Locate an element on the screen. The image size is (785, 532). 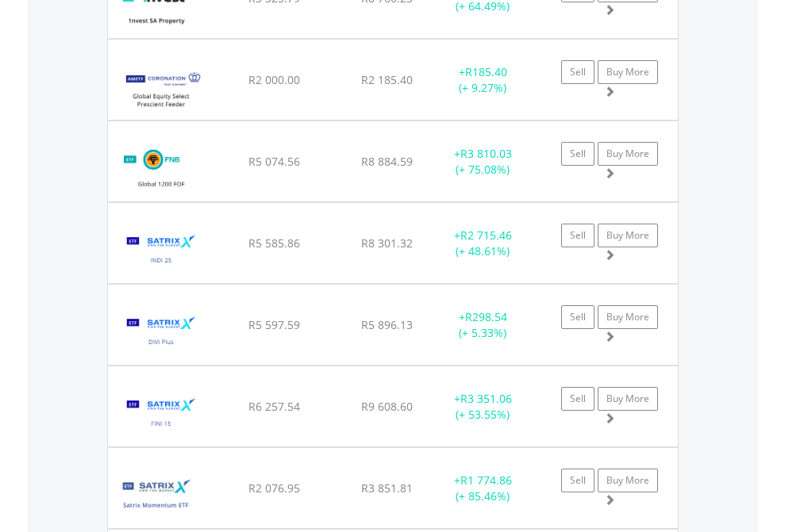
img: TFSA.STXMMT.png is located at coordinates (155, 496).